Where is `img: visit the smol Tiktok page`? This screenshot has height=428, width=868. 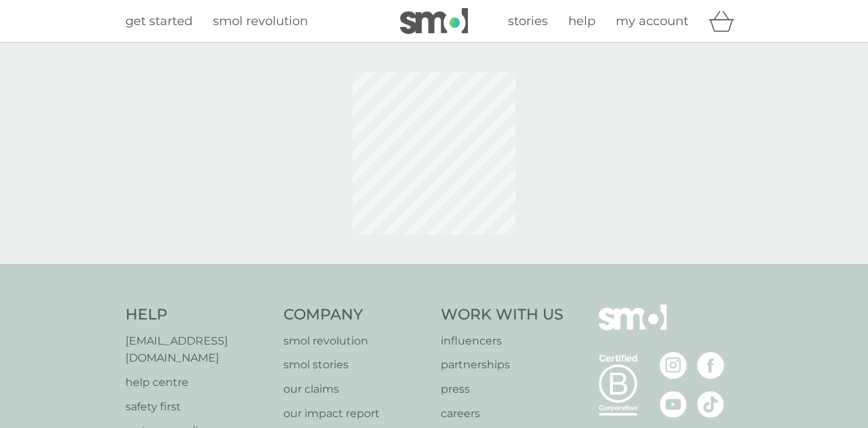 img: visit the smol Tiktok page is located at coordinates (711, 404).